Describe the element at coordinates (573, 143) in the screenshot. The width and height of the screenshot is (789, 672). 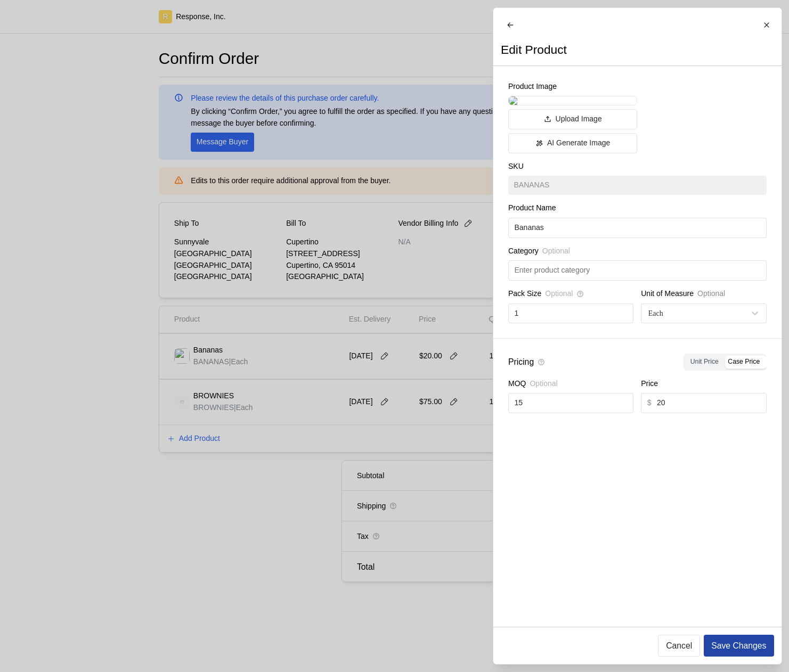
I see `button: AI Generate Image` at that location.